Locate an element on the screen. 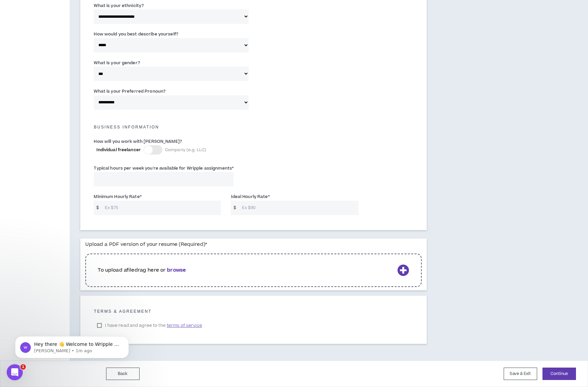 The height and width of the screenshot is (387, 588). label: What is your gender? is located at coordinates (117, 63).